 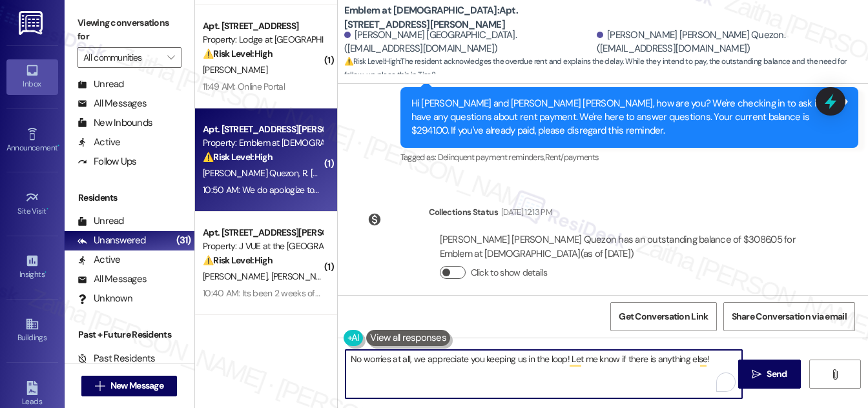 I want to click on div: Tagged as:, so click(x=629, y=157).